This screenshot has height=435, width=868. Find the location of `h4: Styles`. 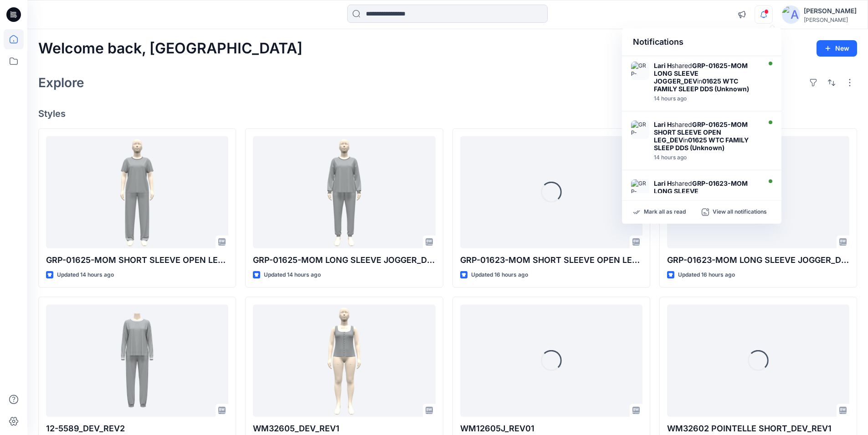

h4: Styles is located at coordinates (448, 114).